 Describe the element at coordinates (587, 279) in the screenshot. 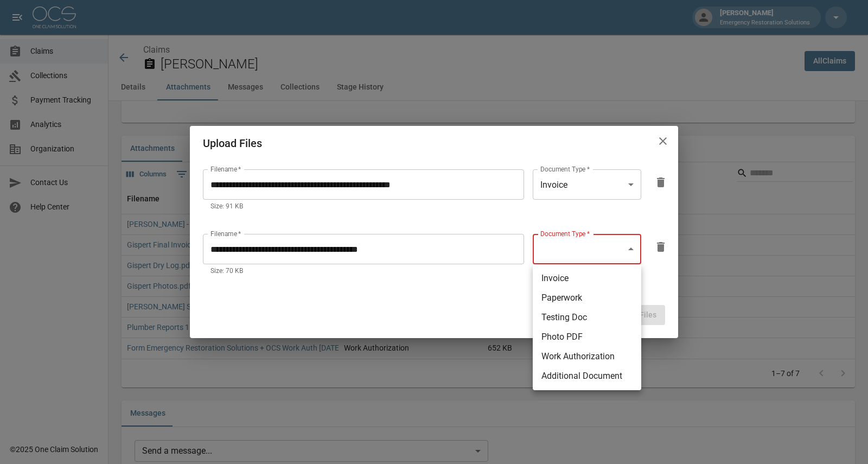

I see `li: Invoice` at that location.